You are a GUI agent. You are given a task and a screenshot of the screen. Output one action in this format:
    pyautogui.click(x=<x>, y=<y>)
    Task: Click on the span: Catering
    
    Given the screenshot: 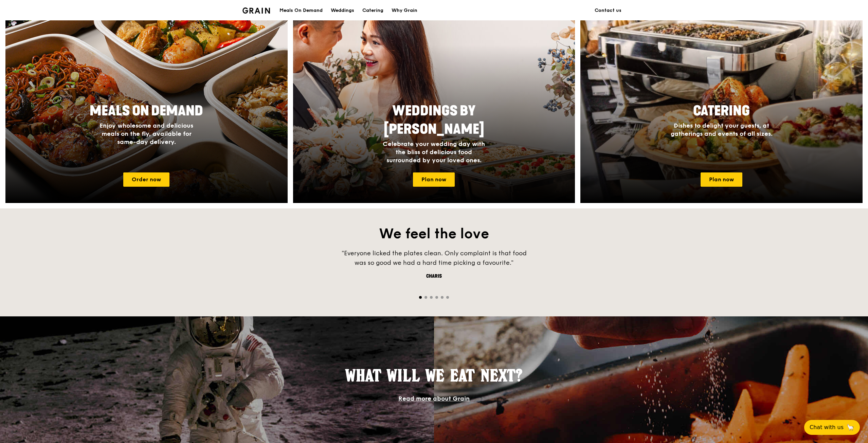 What is the action you would take?
    pyautogui.click(x=721, y=111)
    